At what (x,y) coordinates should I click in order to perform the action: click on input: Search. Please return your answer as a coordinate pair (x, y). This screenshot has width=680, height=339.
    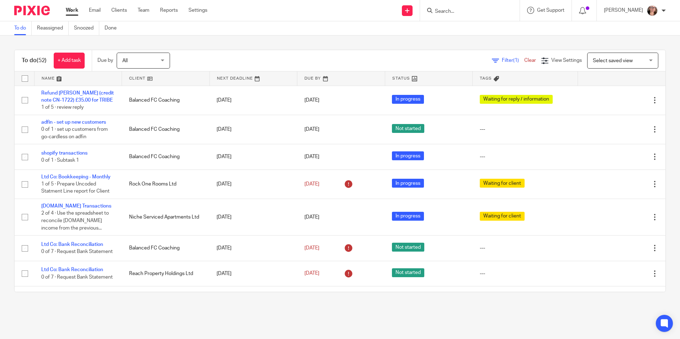
    Looking at the image, I should click on (466, 12).